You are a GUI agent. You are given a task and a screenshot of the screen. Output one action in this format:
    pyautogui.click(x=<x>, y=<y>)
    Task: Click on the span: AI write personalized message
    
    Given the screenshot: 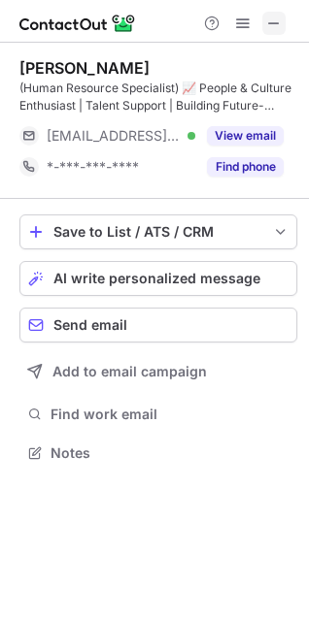 What is the action you would take?
    pyautogui.click(x=156, y=279)
    